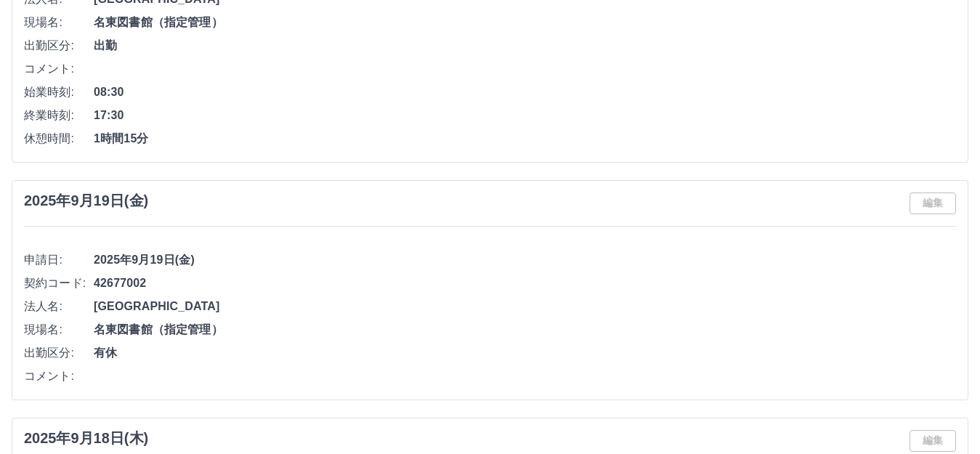 The height and width of the screenshot is (454, 980). I want to click on span: 1時間15分, so click(525, 139).